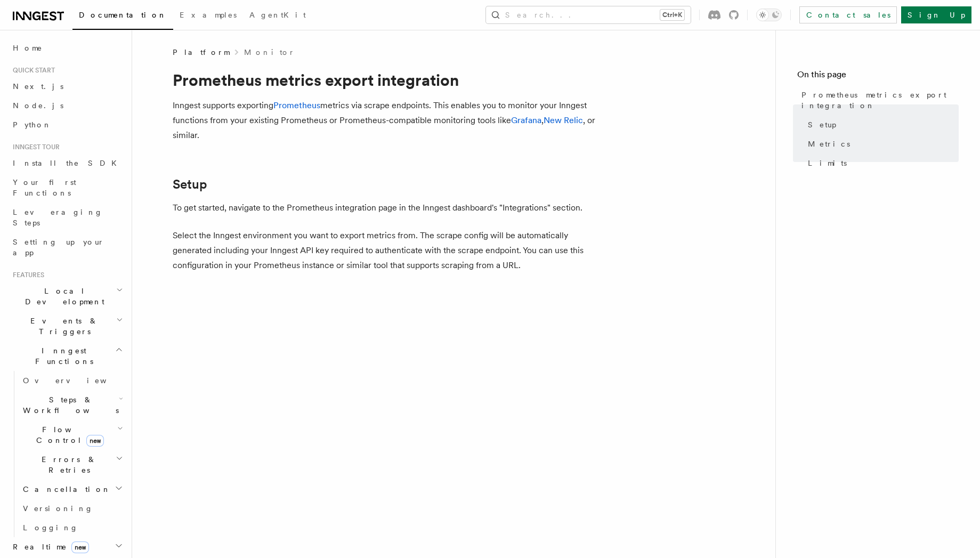  What do you see at coordinates (563, 120) in the screenshot?
I see `a: New Relic` at bounding box center [563, 120].